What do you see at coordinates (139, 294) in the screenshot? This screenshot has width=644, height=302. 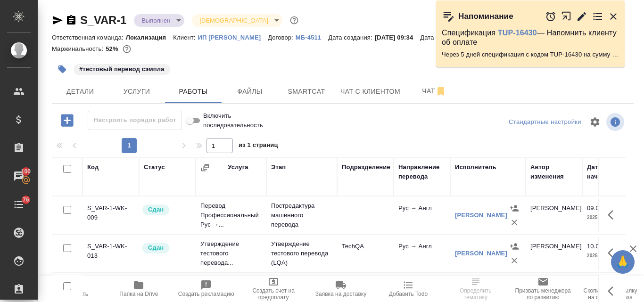 I see `span: Папка на Drive` at bounding box center [139, 294].